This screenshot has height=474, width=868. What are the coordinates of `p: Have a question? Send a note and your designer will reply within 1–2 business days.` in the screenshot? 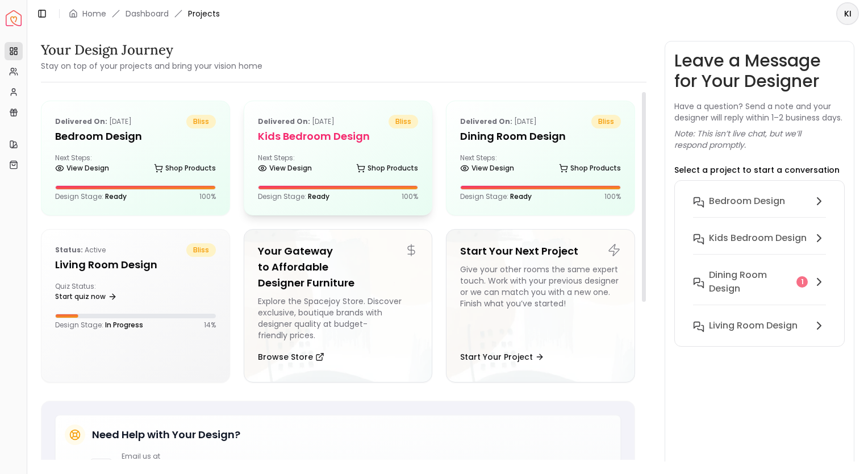 It's located at (760, 112).